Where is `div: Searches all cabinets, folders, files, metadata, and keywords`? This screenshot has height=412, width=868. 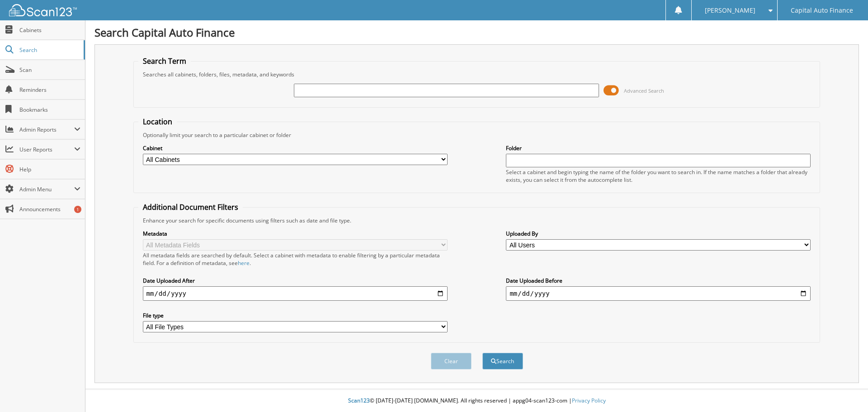
div: Searches all cabinets, folders, files, metadata, and keywords is located at coordinates (477, 74).